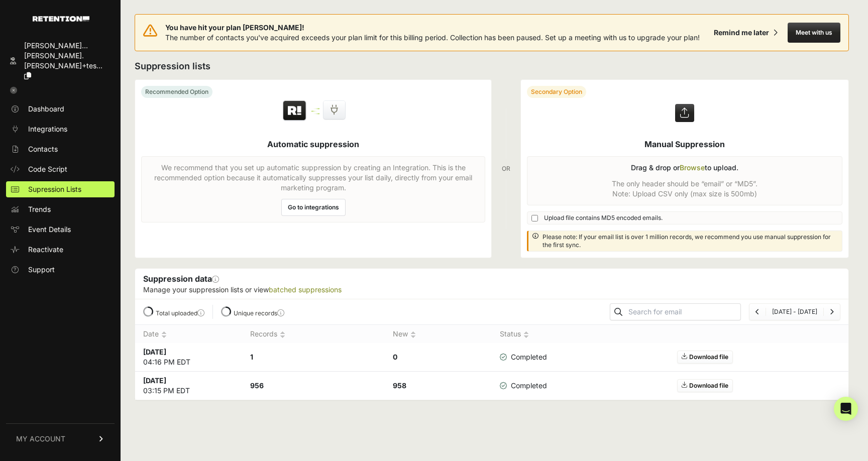 The image size is (868, 461). What do you see at coordinates (295, 111) in the screenshot?
I see `img: Retention` at bounding box center [295, 111].